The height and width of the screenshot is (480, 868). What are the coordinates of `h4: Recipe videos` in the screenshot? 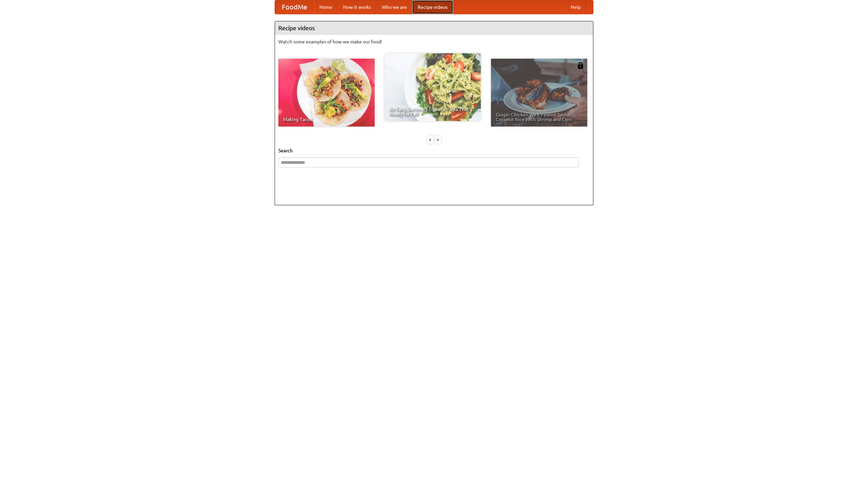 It's located at (434, 28).